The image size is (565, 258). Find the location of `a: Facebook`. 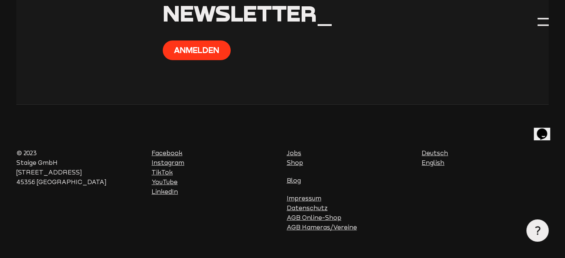

a: Facebook is located at coordinates (167, 153).